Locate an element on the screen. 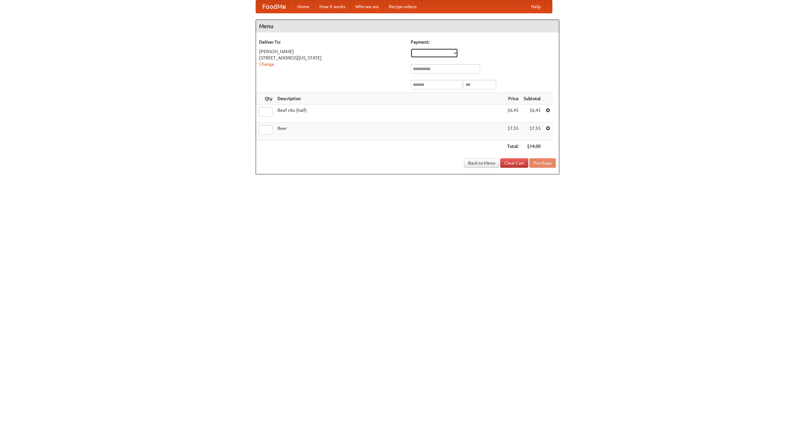 The height and width of the screenshot is (447, 808). a: How it works is located at coordinates (332, 7).